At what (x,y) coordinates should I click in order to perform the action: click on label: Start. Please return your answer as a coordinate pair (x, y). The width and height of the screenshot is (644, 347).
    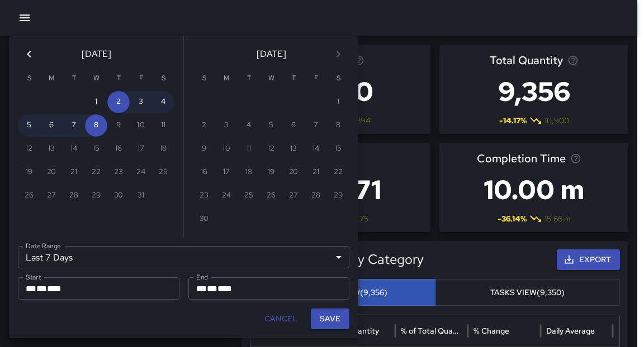
    Looking at the image, I should click on (33, 277).